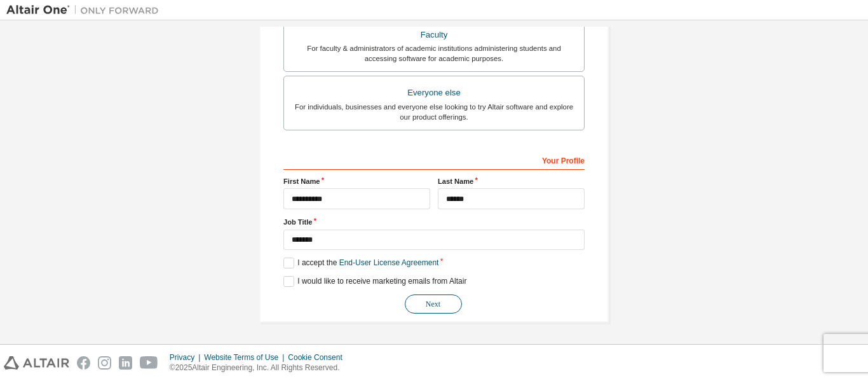 The width and height of the screenshot is (868, 381). What do you see at coordinates (434, 159) in the screenshot?
I see `div: Your Profile` at bounding box center [434, 159].